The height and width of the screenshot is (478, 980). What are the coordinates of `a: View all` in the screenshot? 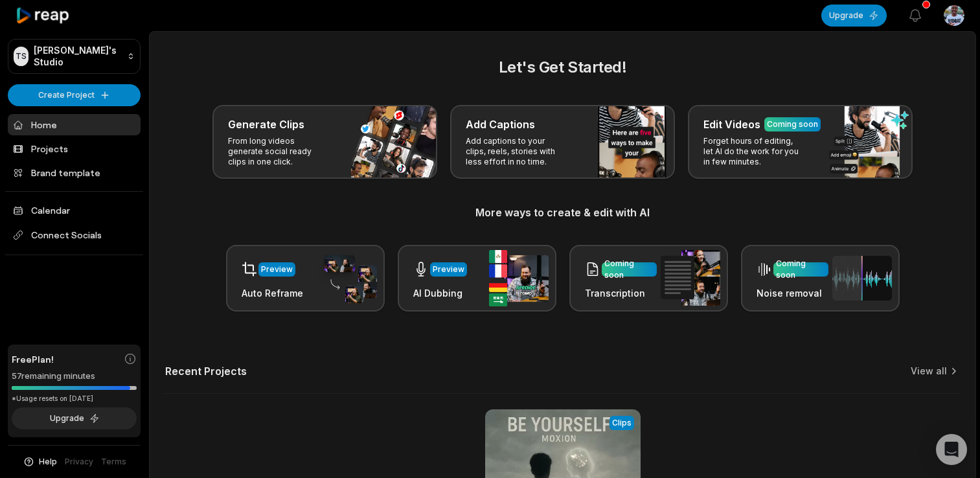 It's located at (929, 371).